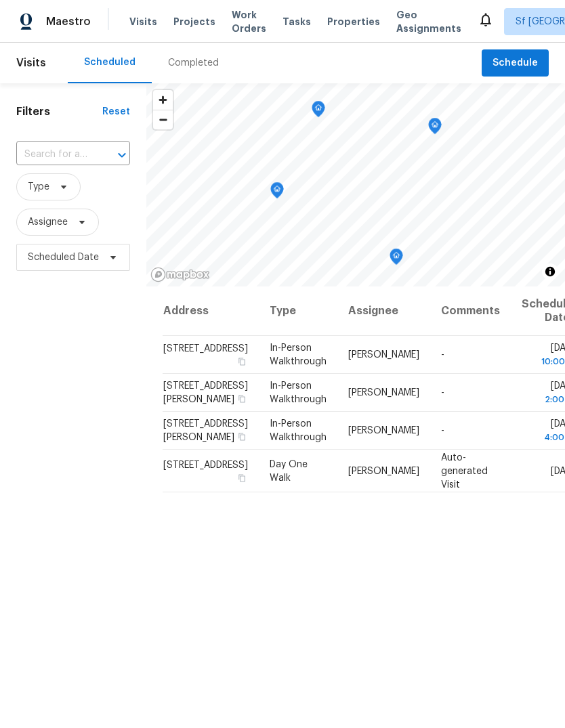 The width and height of the screenshot is (565, 728). Describe the element at coordinates (298, 311) in the screenshot. I see `th: Type` at that location.